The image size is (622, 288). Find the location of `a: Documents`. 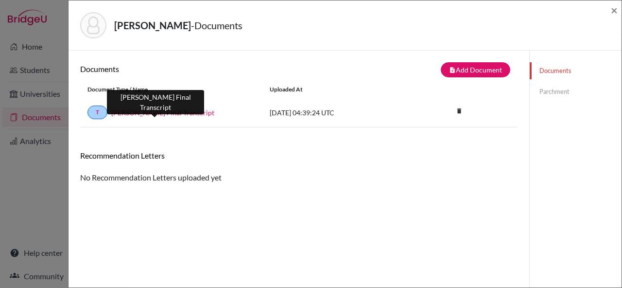

a: Documents is located at coordinates (576, 70).